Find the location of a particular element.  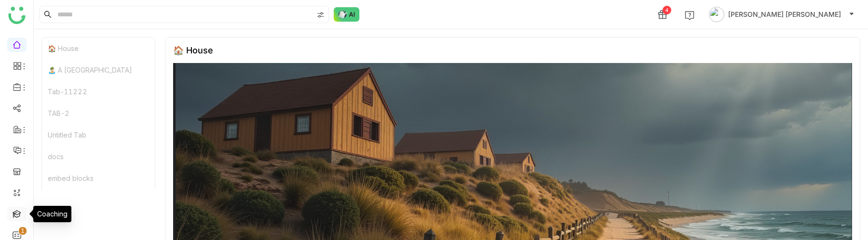

p: 1 is located at coordinates (23, 231).